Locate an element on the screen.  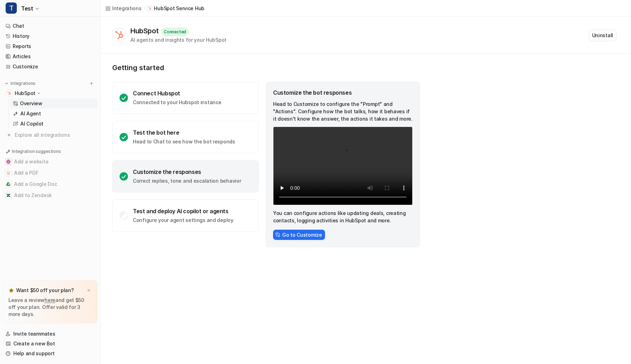
img: Add a Google Doc is located at coordinates (8, 184).